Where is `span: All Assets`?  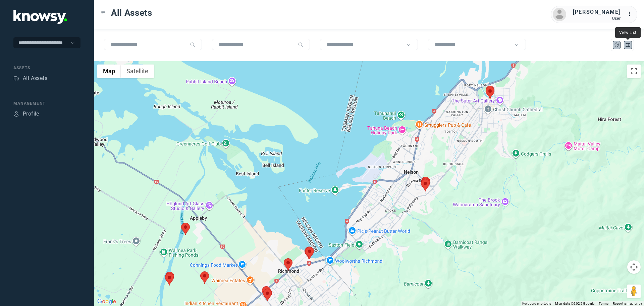 span: All Assets is located at coordinates (131, 13).